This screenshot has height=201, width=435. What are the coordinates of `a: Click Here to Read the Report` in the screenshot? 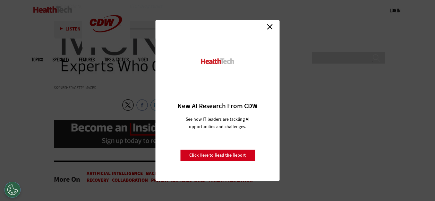 It's located at (218, 155).